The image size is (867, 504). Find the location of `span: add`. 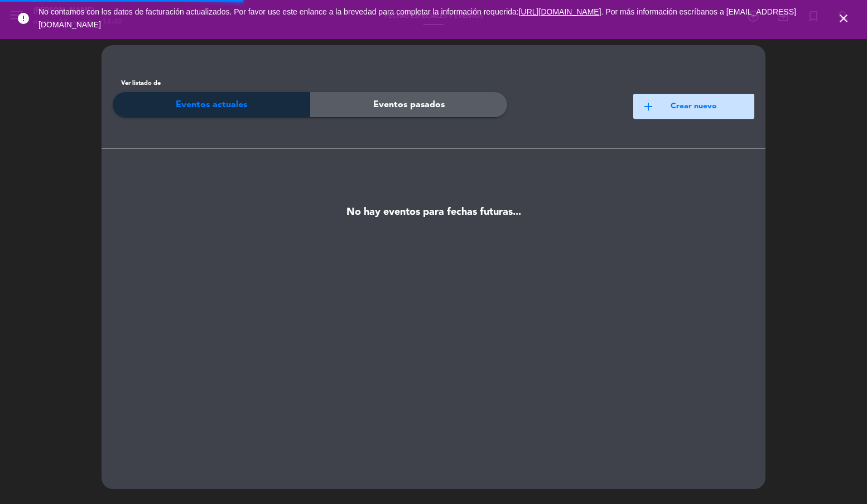

span: add is located at coordinates (648, 107).